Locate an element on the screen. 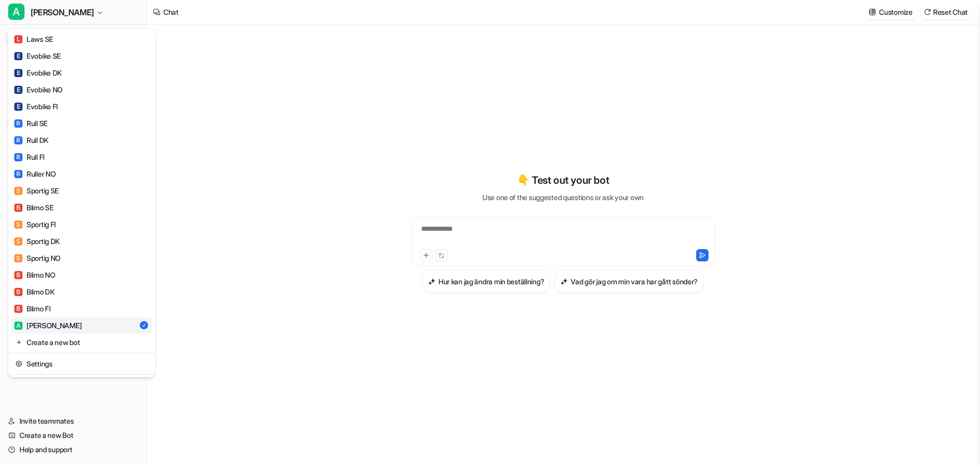  div: Laws SE is located at coordinates (34, 39).